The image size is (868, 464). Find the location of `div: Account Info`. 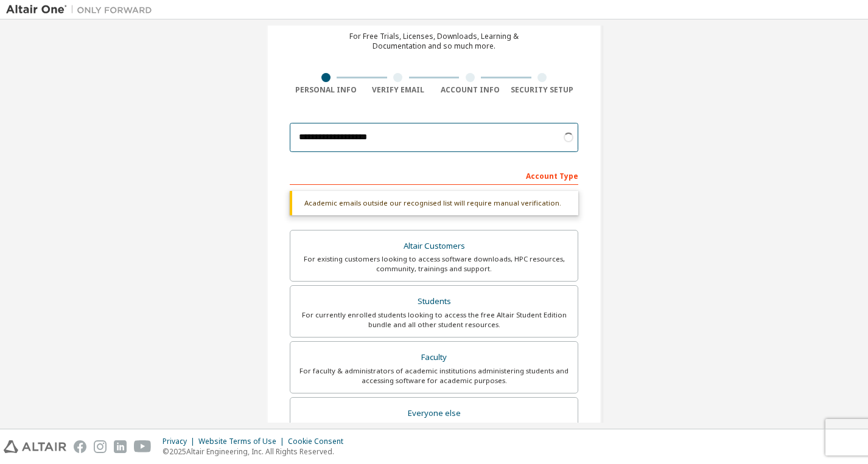

div: Account Info is located at coordinates (470, 90).